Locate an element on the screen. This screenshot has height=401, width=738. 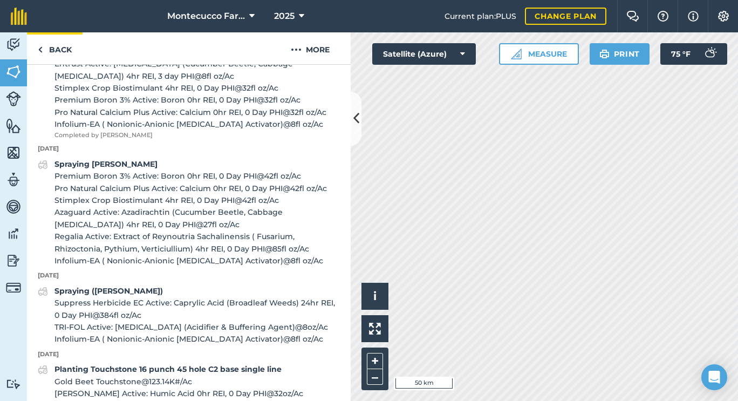
button: More is located at coordinates (310, 48).